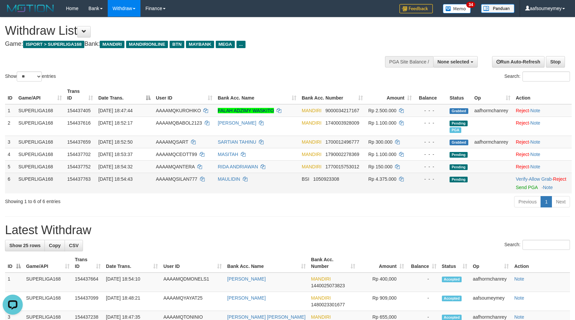 The height and width of the screenshot is (320, 575). I want to click on th: Action, so click(542, 95).